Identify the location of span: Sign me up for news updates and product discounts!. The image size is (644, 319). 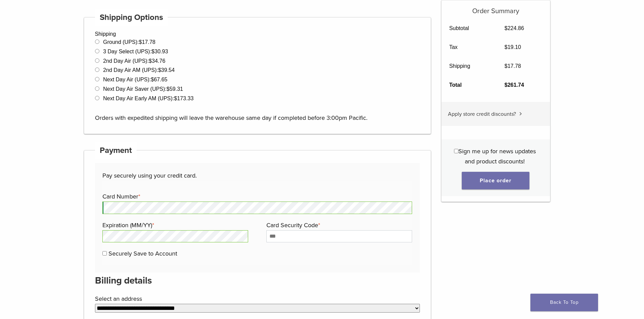
(497, 156).